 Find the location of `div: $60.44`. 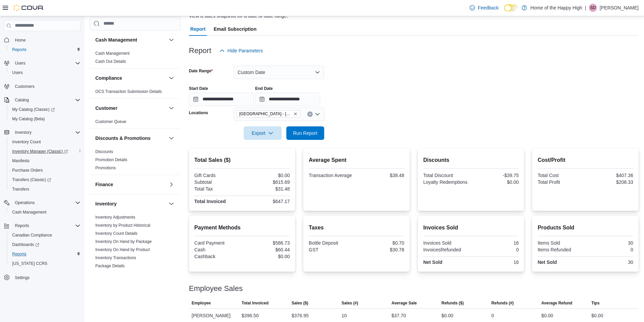

div: $60.44 is located at coordinates (266, 250).